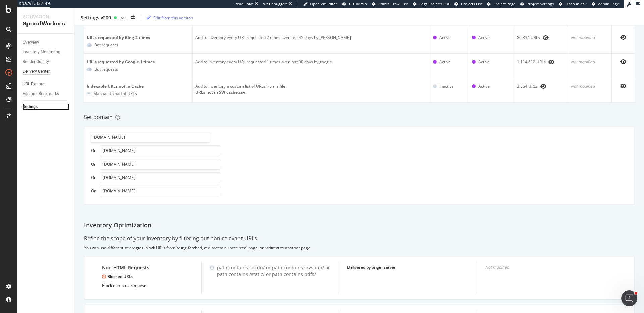  I want to click on div: Blocked URLs, so click(148, 277).